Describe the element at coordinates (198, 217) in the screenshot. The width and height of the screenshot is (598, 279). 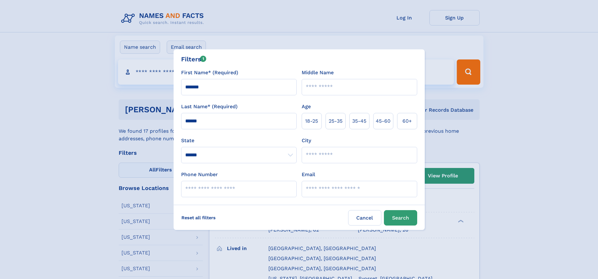
I see `label: Reset all filters` at that location.